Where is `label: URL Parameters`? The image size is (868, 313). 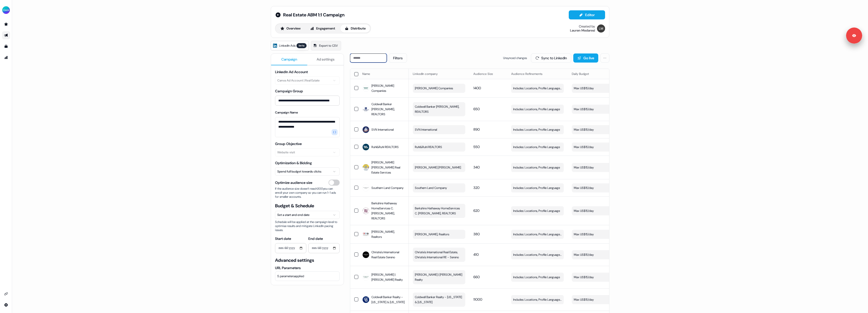 label: URL Parameters is located at coordinates (307, 268).